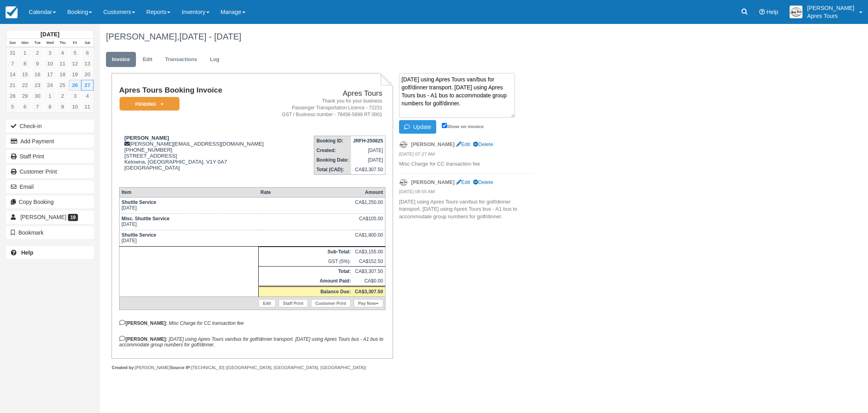  I want to click on th: Amount Paid:, so click(306, 281).